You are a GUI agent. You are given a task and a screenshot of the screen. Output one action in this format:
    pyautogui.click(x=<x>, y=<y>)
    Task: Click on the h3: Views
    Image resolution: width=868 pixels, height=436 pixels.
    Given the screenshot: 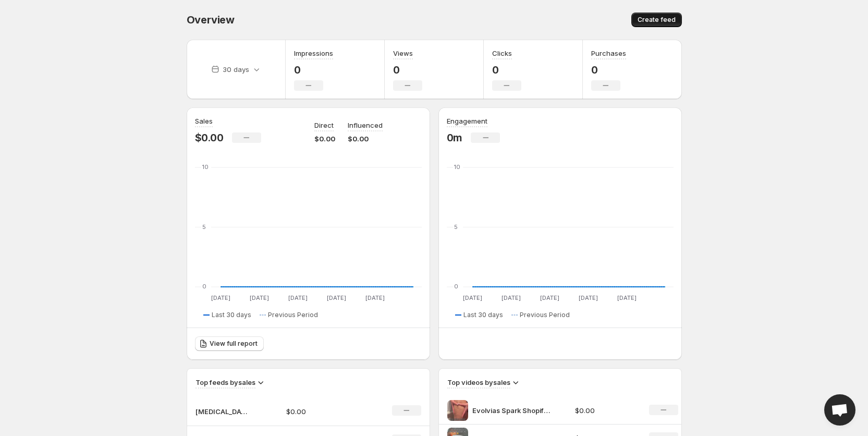 What is the action you would take?
    pyautogui.click(x=403, y=53)
    